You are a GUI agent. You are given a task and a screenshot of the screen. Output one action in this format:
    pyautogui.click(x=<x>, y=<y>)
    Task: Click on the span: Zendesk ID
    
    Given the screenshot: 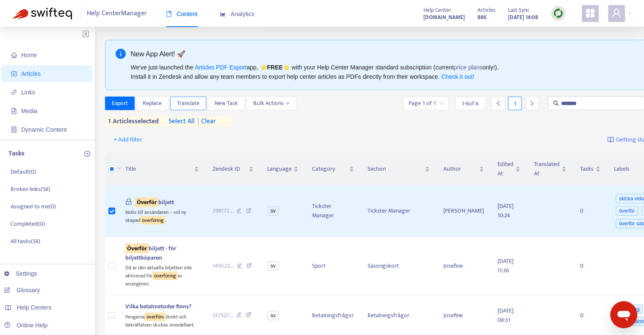 What is the action you would take?
    pyautogui.click(x=230, y=169)
    